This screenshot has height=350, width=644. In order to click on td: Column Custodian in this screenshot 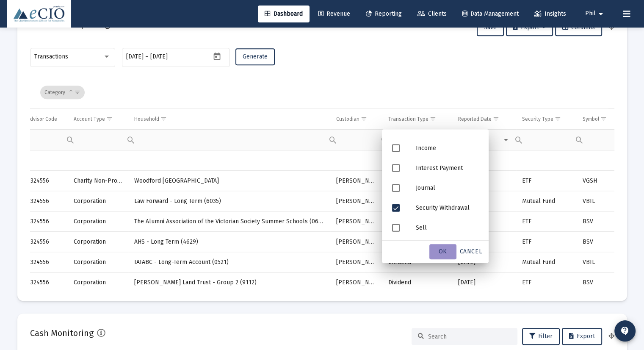, I will do `click(356, 119)`.